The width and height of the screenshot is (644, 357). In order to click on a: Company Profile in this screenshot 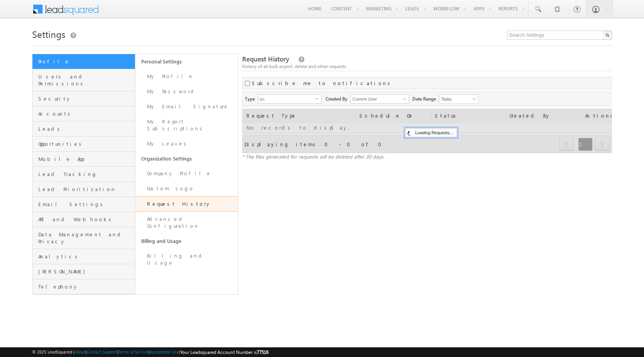, I will do `click(187, 173)`.